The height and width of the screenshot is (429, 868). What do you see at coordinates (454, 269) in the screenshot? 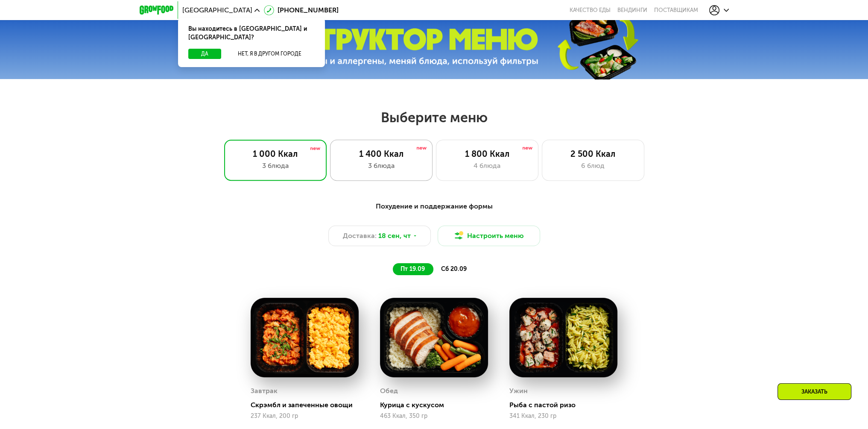
I see `span: сб 20.09` at bounding box center [454, 269].